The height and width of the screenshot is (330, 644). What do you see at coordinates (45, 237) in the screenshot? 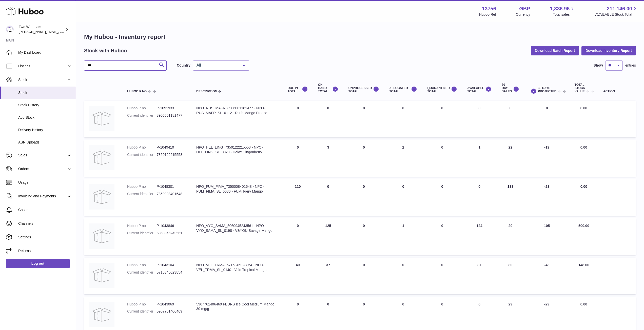
I see `span: Settings` at bounding box center [45, 237].